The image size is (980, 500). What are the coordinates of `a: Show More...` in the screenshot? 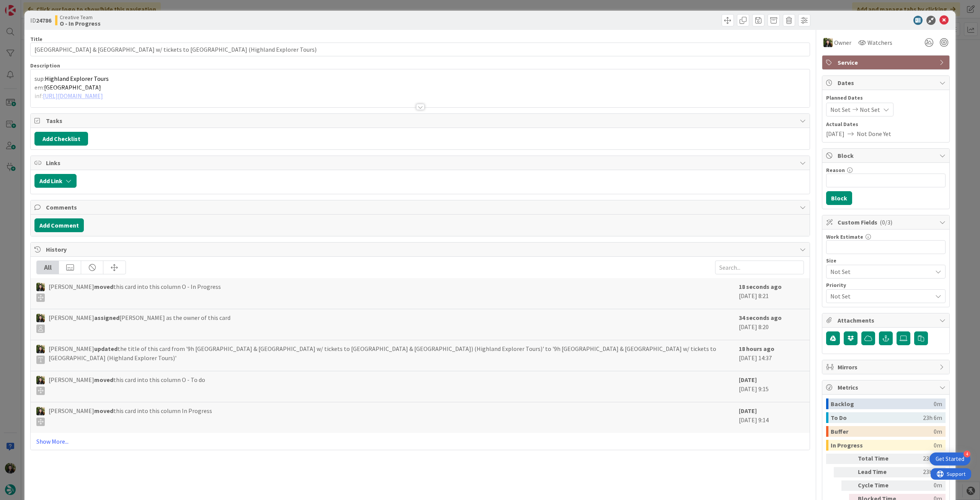 It's located at (420, 441).